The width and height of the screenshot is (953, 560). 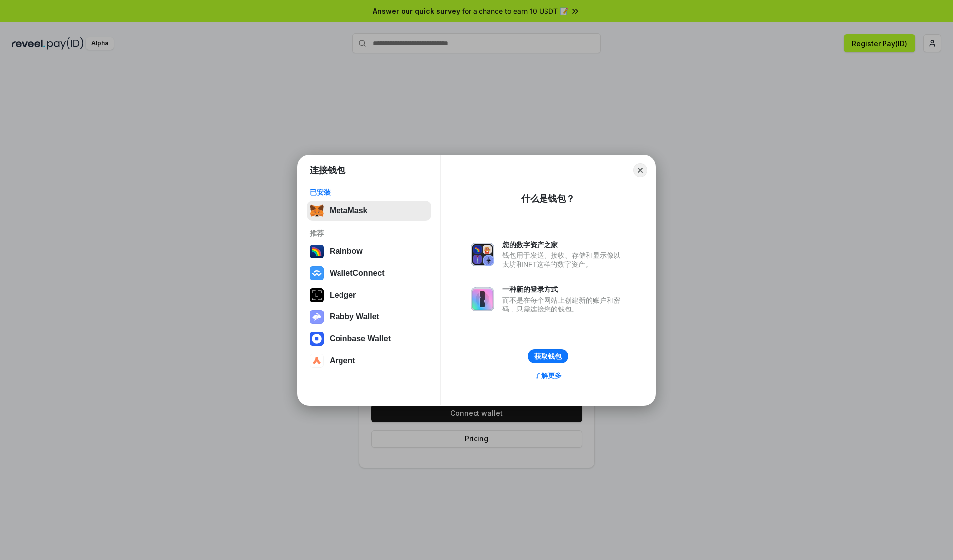 I want to click on button: MetaMask, so click(x=369, y=211).